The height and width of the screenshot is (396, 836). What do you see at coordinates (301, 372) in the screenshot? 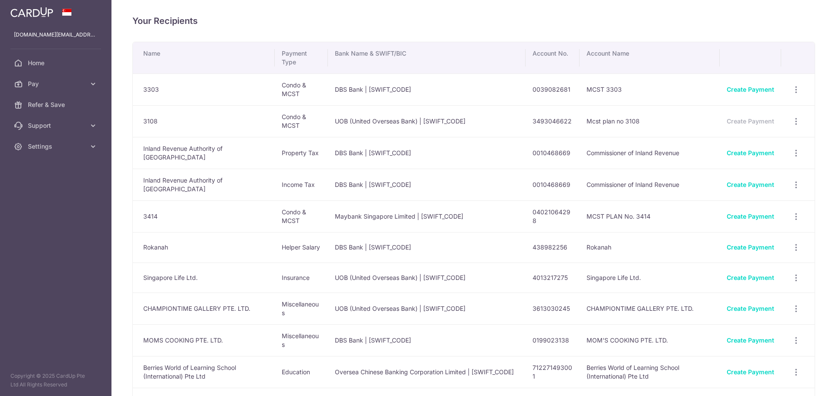
I see `td: Education` at bounding box center [301, 372].